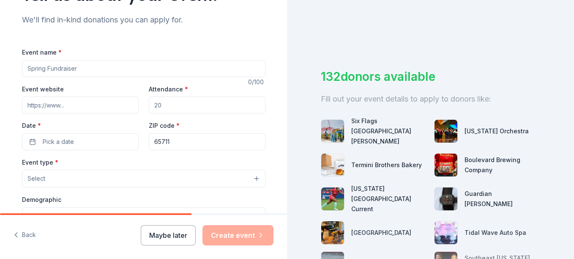  What do you see at coordinates (40, 162) in the screenshot?
I see `label: Event type` at bounding box center [40, 162].